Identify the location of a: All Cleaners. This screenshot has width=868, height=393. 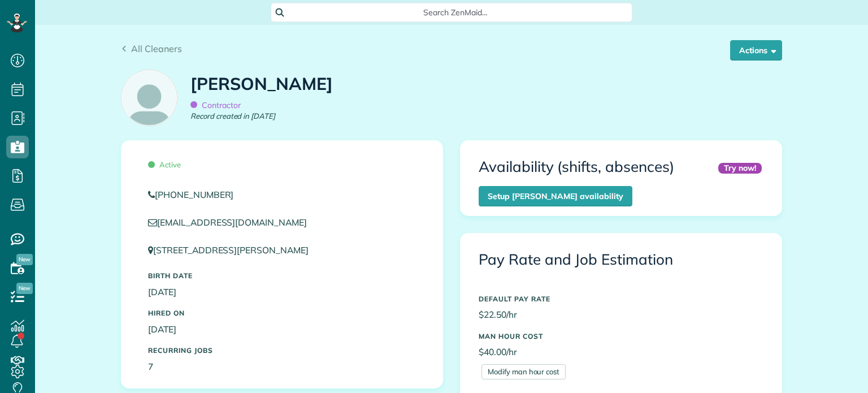
(152, 49).